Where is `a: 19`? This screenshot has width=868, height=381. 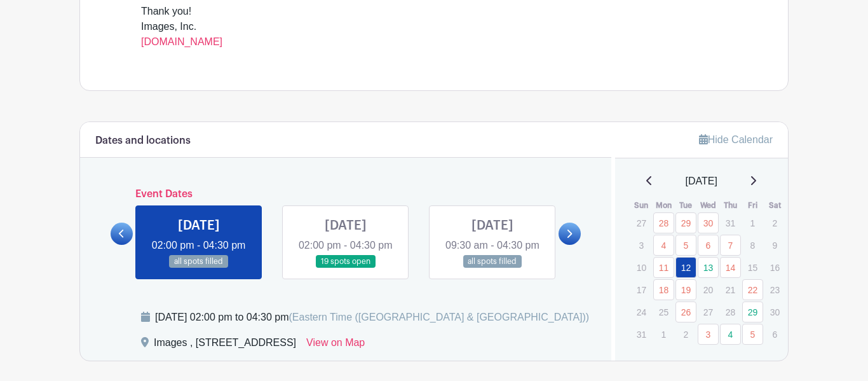
a: 19 is located at coordinates (686, 289).